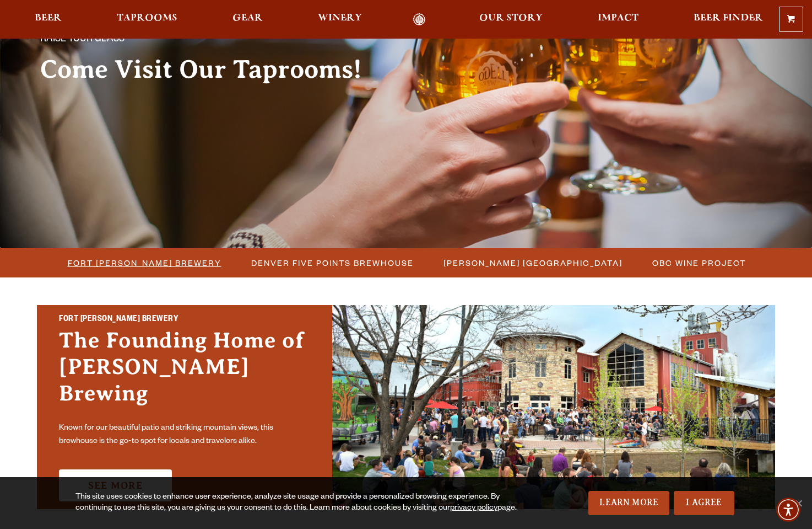 This screenshot has height=529, width=812. What do you see at coordinates (332, 262) in the screenshot?
I see `span: Denver Five Points Brewhouse` at bounding box center [332, 262].